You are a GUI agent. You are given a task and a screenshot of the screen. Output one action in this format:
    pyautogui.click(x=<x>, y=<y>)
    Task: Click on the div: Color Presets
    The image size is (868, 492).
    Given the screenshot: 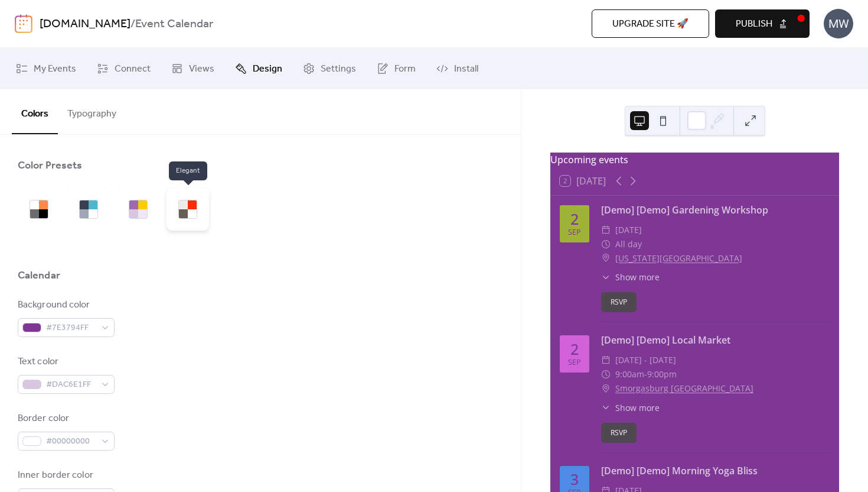 What is the action you would take?
    pyautogui.click(x=50, y=165)
    